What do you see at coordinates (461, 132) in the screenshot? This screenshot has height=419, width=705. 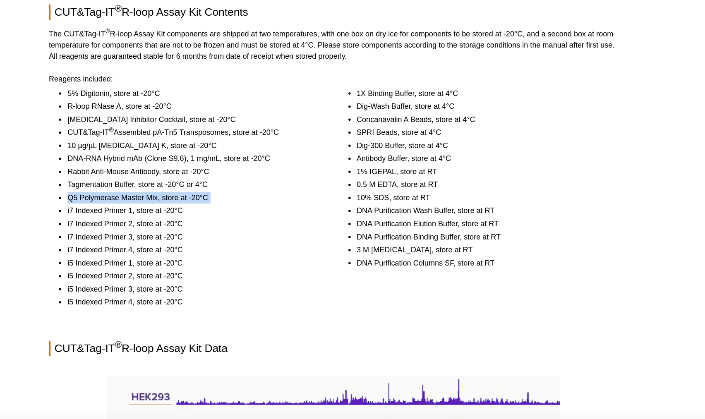 I see `li: 1X Binding Buffer, store at 4°C` at bounding box center [461, 132].